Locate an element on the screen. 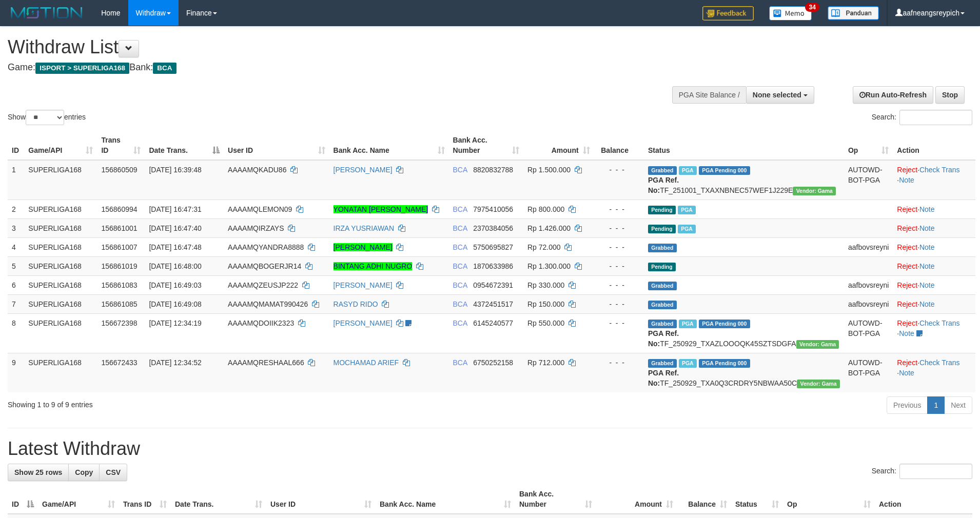 This screenshot has width=980, height=518. span: AAAAMQDOIIK2323 is located at coordinates (261, 323).